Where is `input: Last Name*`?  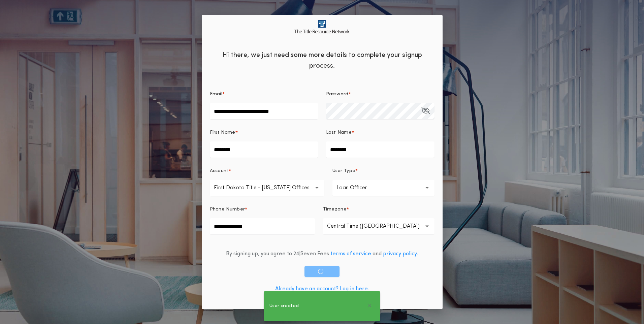 input: Last Name* is located at coordinates (380, 150).